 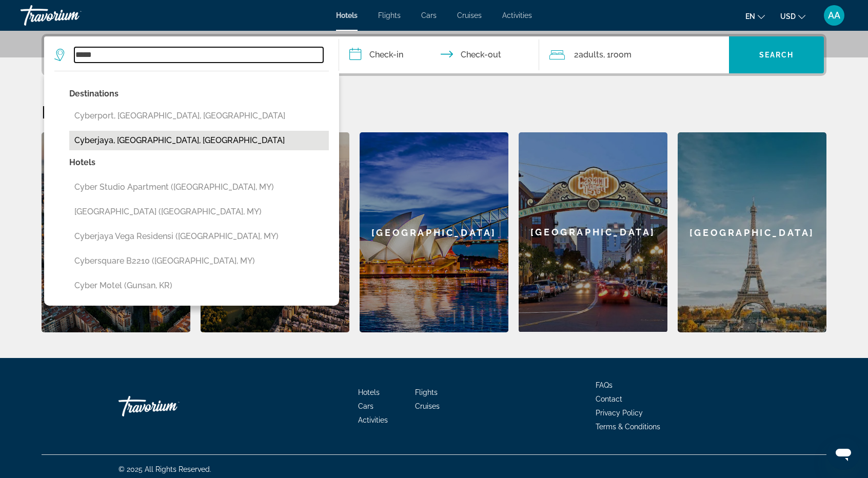 What do you see at coordinates (834, 16) in the screenshot?
I see `span: AA` at bounding box center [834, 16].